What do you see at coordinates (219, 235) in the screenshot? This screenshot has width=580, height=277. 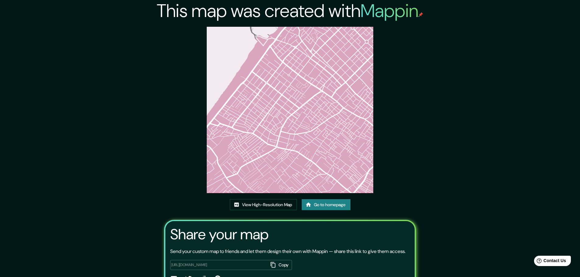 I see `h3: Share your map` at bounding box center [219, 235].